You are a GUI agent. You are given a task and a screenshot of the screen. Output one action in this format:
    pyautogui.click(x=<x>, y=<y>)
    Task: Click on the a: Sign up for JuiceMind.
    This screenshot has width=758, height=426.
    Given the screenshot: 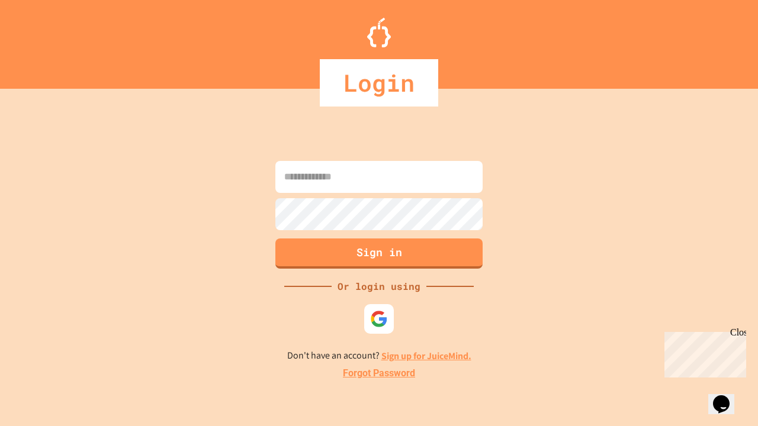 What is the action you would take?
    pyautogui.click(x=426, y=356)
    